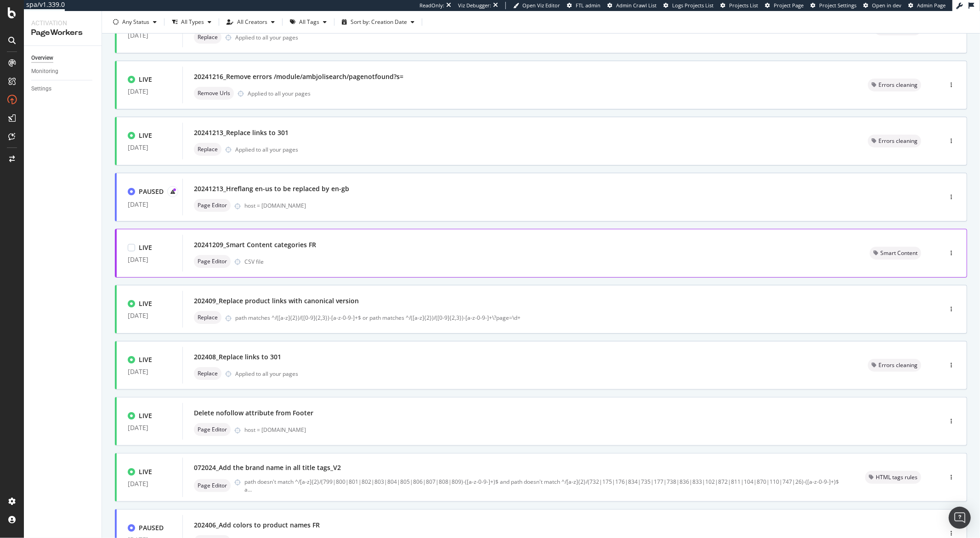  I want to click on button: All Tags, so click(308, 22).